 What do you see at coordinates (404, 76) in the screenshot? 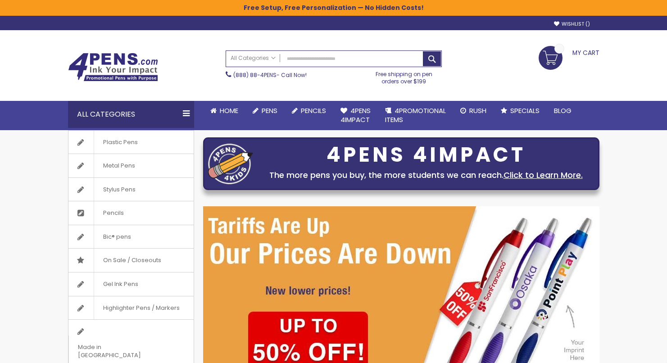
I see `div: Free shipping on pen orders over $199` at bounding box center [404, 76].